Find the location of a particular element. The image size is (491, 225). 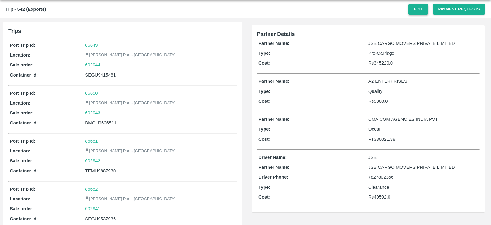

p: CMA CGM AGENCIES INDIA PVT is located at coordinates (423, 119).